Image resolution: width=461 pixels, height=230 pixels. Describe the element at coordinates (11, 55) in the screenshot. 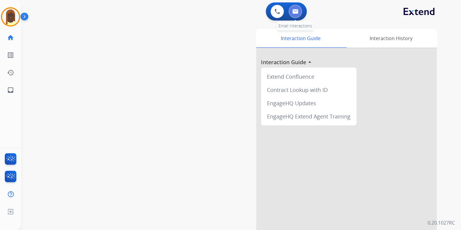

I see `mat-icon: list_alt` at that location.